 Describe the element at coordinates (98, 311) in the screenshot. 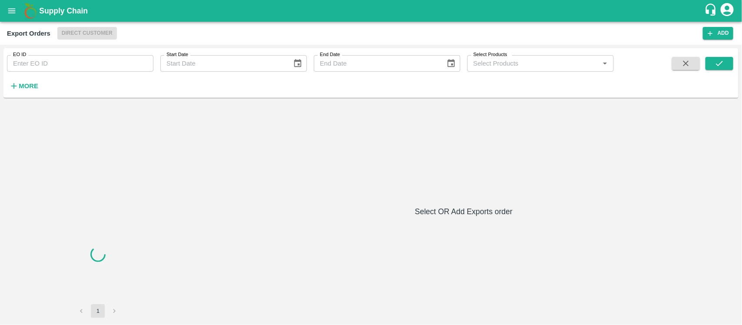

I see `button: page 1` at that location.